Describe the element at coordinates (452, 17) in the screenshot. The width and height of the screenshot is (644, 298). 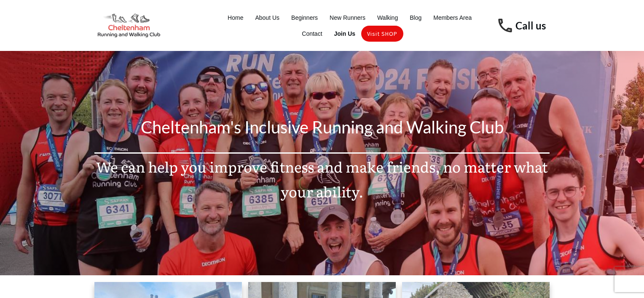
I see `span: Members Area` at that location.